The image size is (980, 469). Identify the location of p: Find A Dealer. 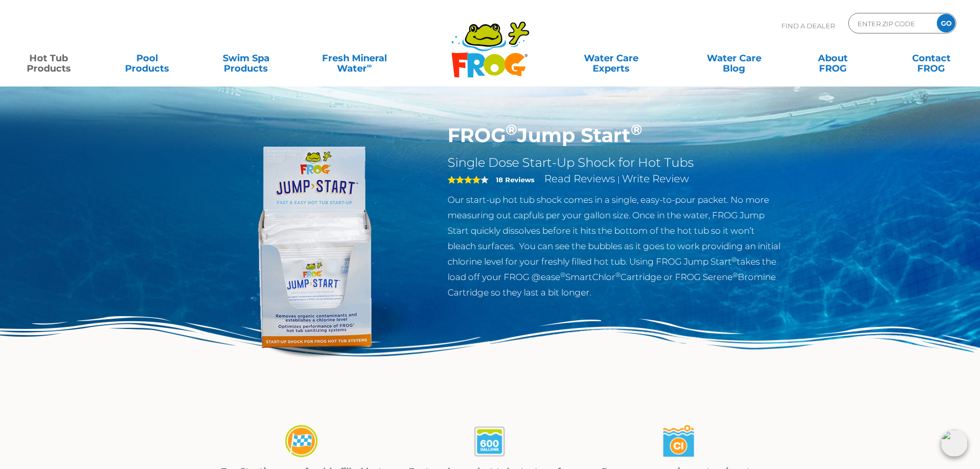
(808, 25).